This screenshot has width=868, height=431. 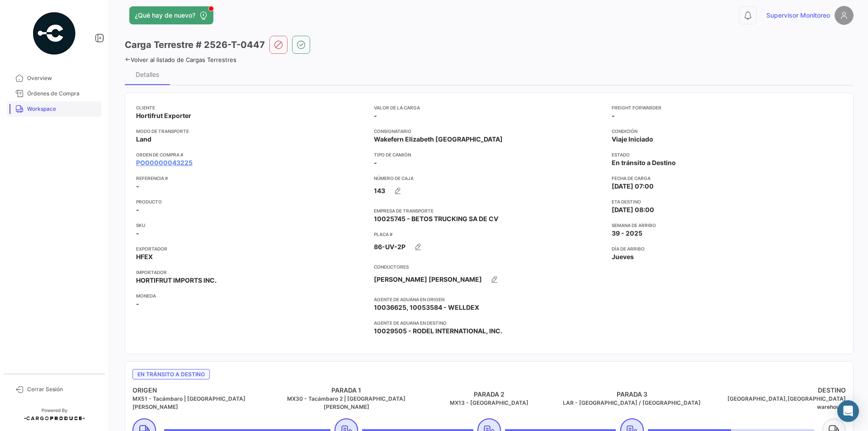 I want to click on span: 10029505 - RODEL INTERNATIONAL, INC., so click(x=438, y=331).